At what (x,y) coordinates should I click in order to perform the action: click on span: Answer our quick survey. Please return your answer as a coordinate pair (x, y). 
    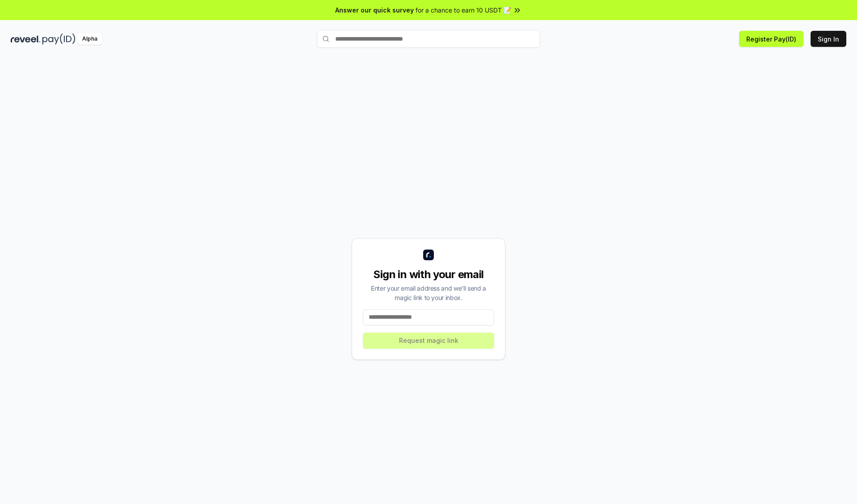
    Looking at the image, I should click on (375, 10).